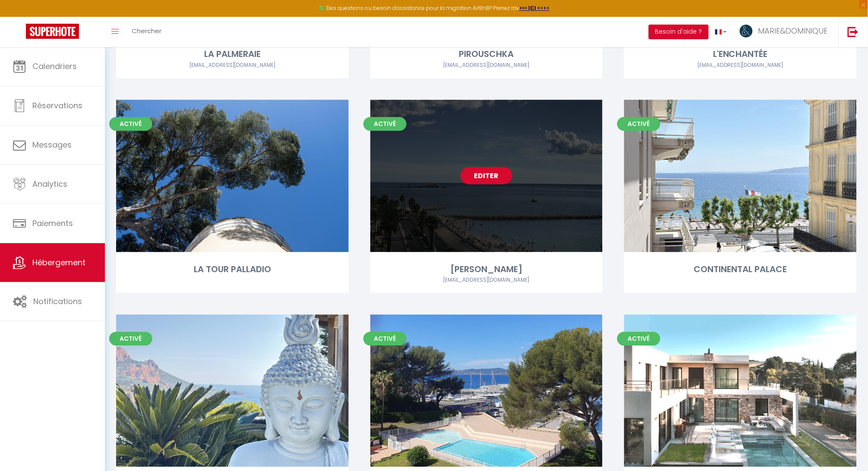 This screenshot has width=868, height=471. What do you see at coordinates (59, 262) in the screenshot?
I see `span: Hébergement` at bounding box center [59, 262].